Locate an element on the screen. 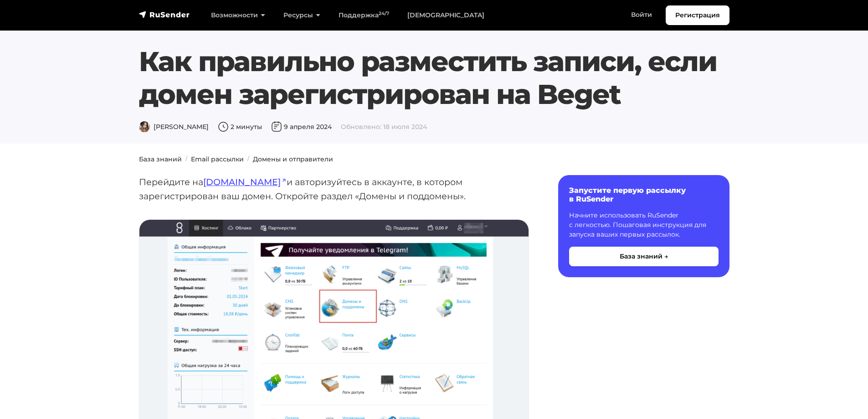 This screenshot has height=419, width=868. sup: 24/7 is located at coordinates (383, 13).